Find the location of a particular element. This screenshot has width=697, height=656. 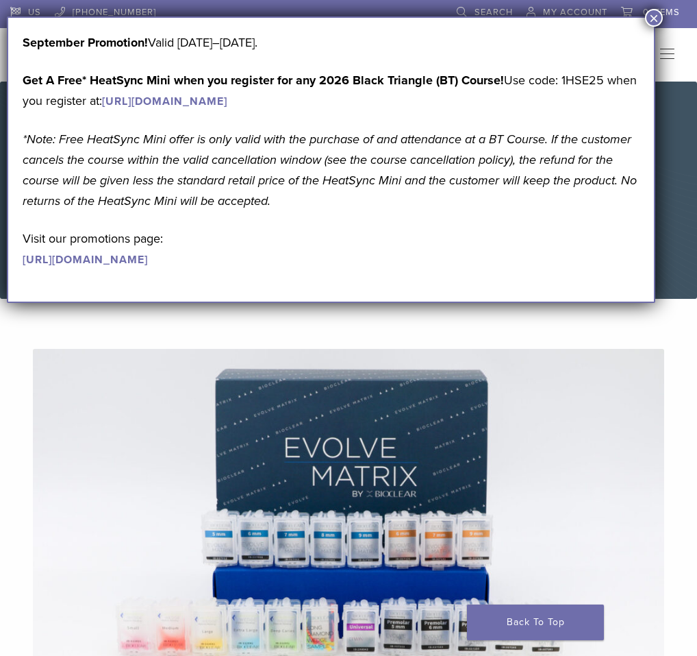

span: My Account is located at coordinates (575, 12).